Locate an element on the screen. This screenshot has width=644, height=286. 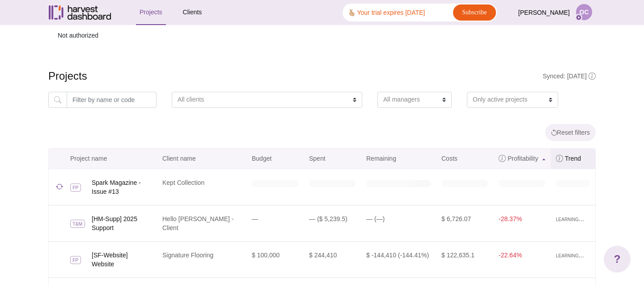
td: — ($ 5,239.5) is located at coordinates (333, 223).